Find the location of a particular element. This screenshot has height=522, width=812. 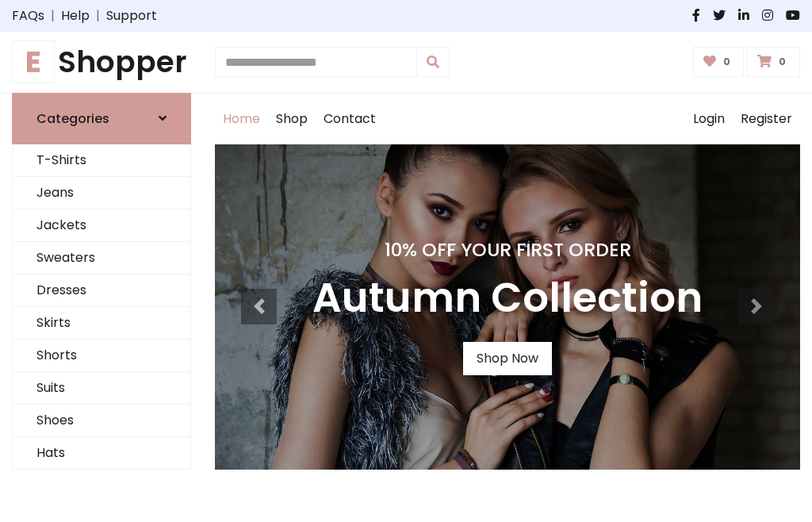

a: Shorts is located at coordinates (101, 355).